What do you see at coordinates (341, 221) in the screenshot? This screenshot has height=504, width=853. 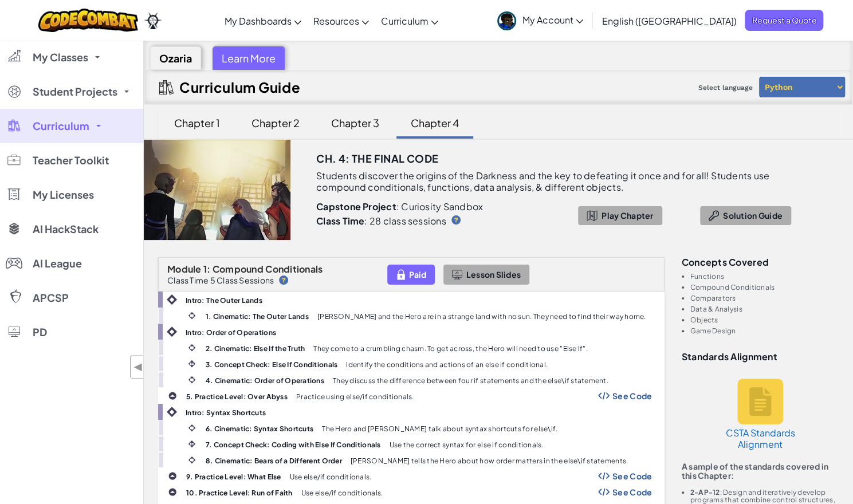 I see `b: Class Time` at bounding box center [341, 221].